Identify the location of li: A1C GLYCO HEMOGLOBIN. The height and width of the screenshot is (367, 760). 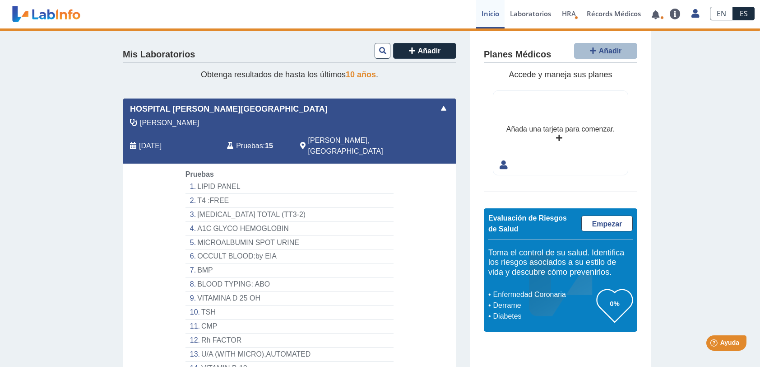
(289, 228).